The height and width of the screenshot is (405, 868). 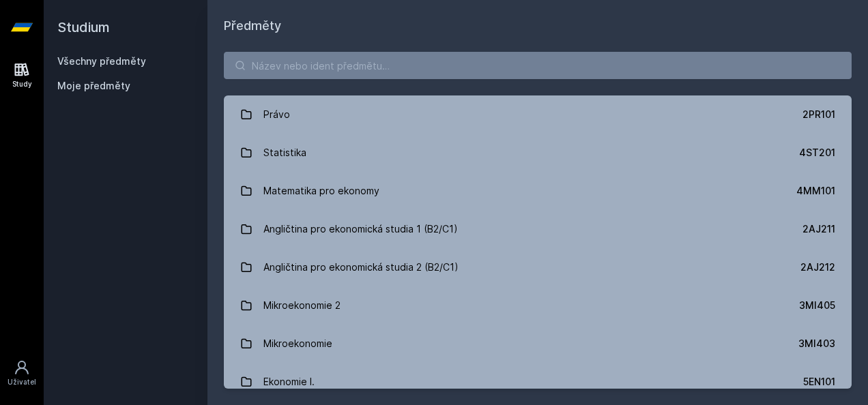 What do you see at coordinates (22, 374) in the screenshot?
I see `a: Uživatel` at bounding box center [22, 374].